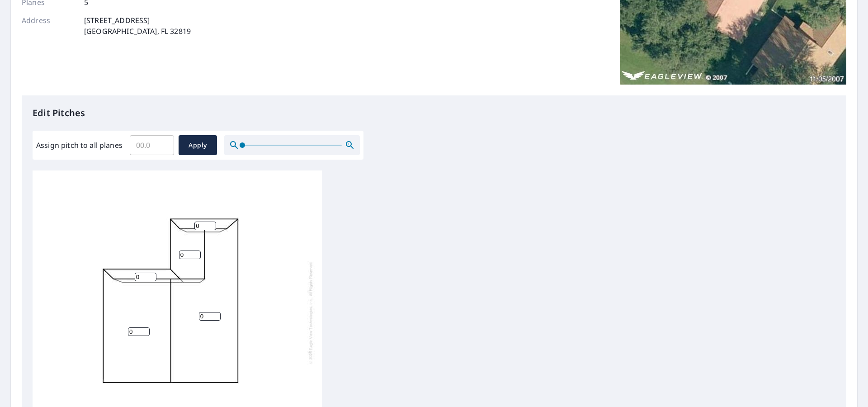  Describe the element at coordinates (198, 145) in the screenshot. I see `span: Apply` at that location.